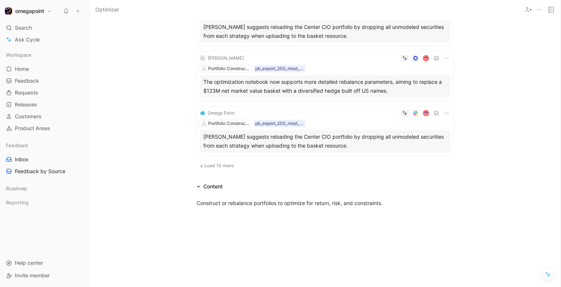  Describe the element at coordinates (203, 58) in the screenshot. I see `div: I` at that location.